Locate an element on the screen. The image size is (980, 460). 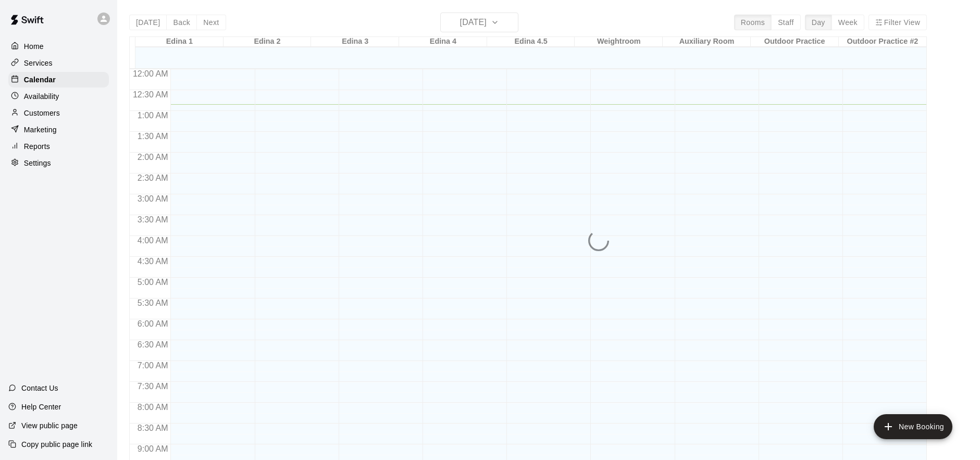
p: Calendar is located at coordinates (40, 80).